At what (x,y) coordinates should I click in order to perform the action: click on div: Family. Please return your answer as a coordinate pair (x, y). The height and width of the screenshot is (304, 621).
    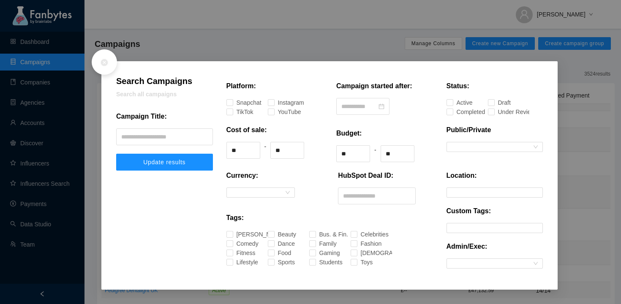
    Looking at the image, I should click on (322, 244).